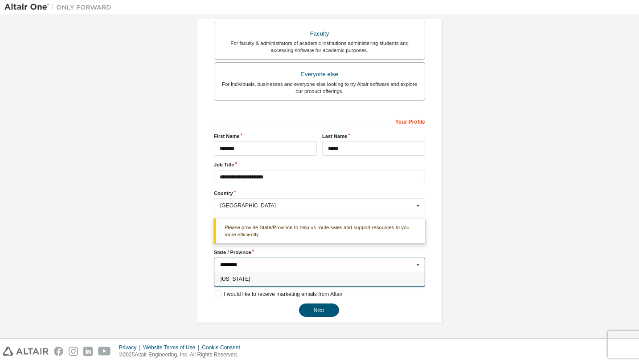  Describe the element at coordinates (320, 88) in the screenshot. I see `div: For individuals, businesses and everyone else looking to try Altair software and explore our prod...` at that location.